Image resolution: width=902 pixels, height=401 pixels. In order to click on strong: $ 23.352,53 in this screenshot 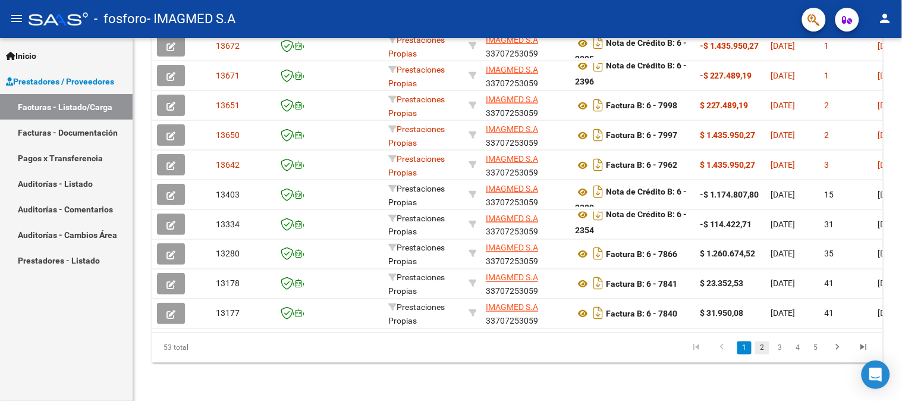, I will do `click(721, 283)`.